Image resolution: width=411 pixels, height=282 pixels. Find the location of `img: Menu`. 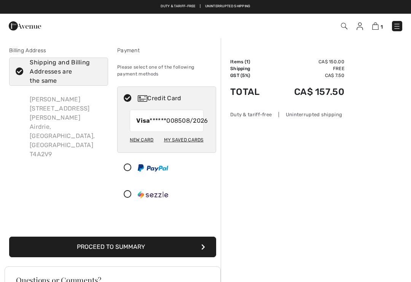

img: Menu is located at coordinates (397, 26).